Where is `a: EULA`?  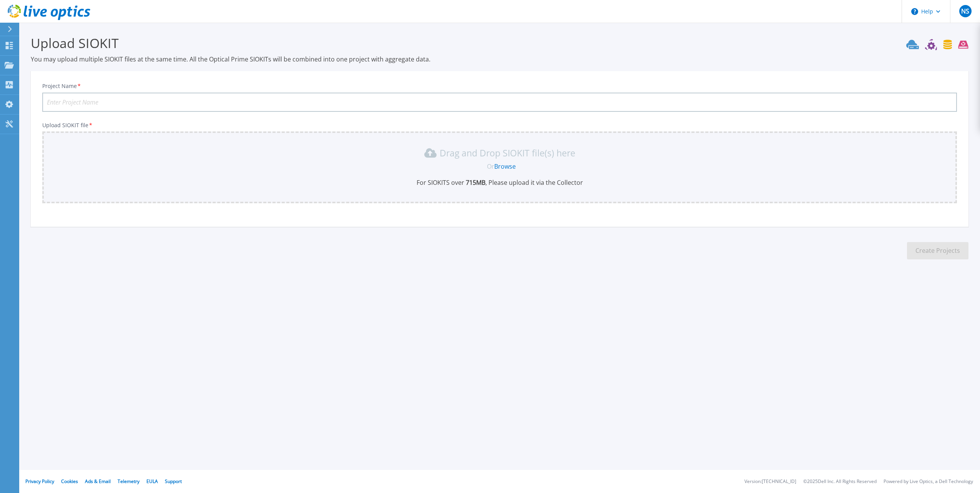 a: EULA is located at coordinates (152, 481).